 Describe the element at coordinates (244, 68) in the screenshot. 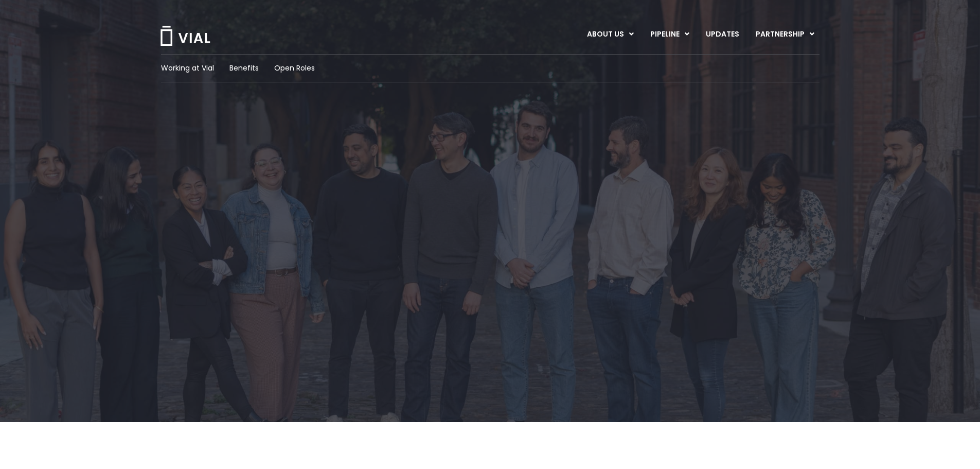

I see `a: Benefits` at that location.